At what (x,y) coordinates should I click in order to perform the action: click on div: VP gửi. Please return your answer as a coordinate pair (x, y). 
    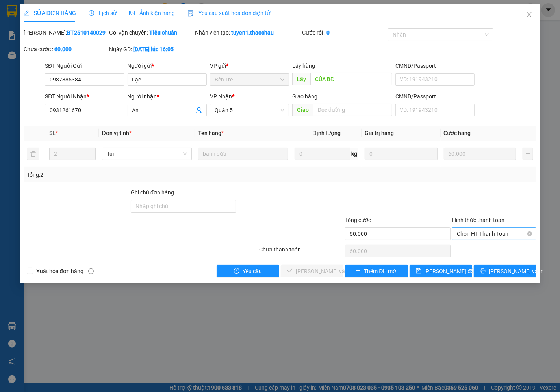
    Looking at the image, I should click on (249, 66).